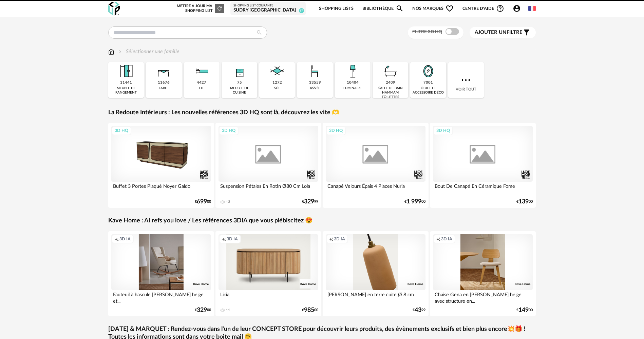  What do you see at coordinates (353, 83) in the screenshot?
I see `div: 10404` at bounding box center [353, 83].